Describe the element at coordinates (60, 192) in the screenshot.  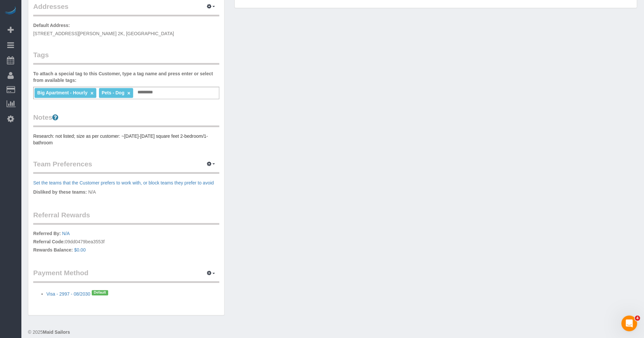
I see `label: Disliked by these teams:` at that location.